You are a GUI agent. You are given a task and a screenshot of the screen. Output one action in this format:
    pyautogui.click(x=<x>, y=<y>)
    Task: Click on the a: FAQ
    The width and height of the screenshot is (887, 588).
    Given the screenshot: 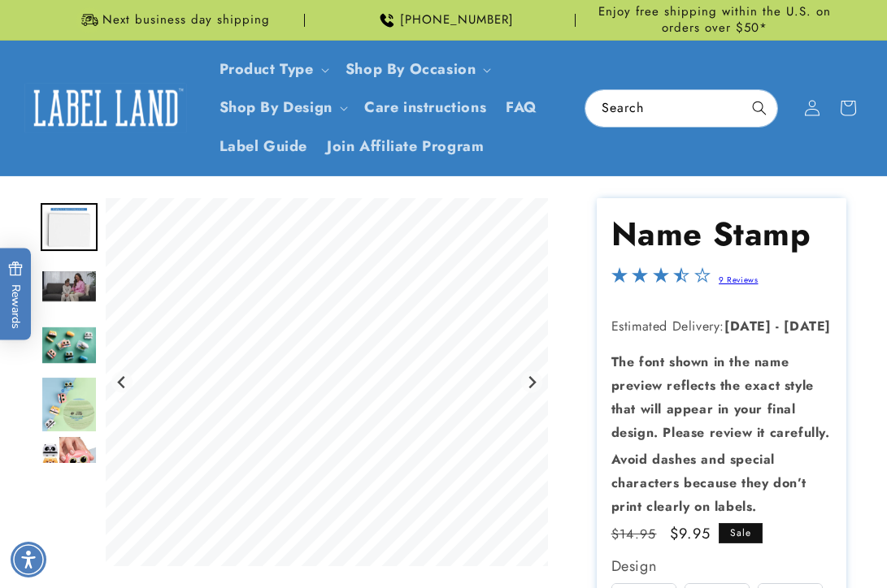 What is the action you would take?
    pyautogui.click(x=521, y=107)
    